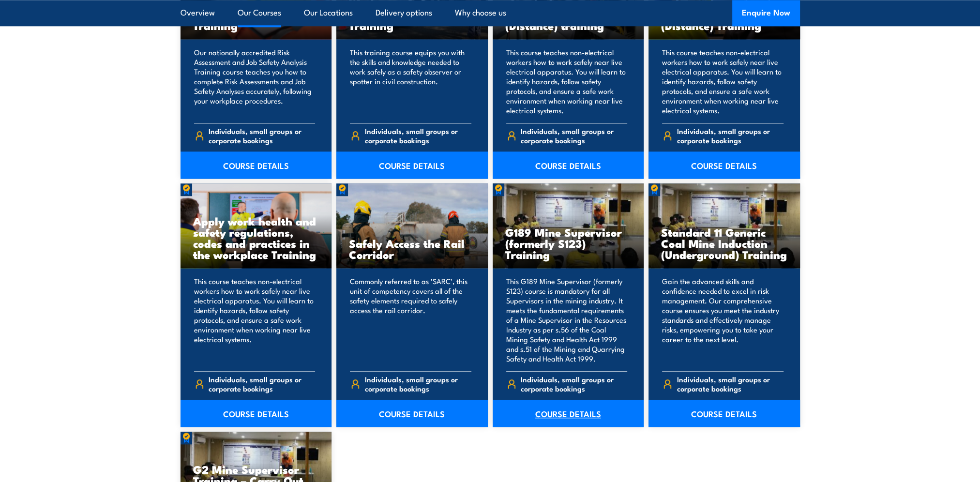 The image size is (980, 482). I want to click on h3: G189 Mine Supervisor (formerly S123) Training, so click(568, 243).